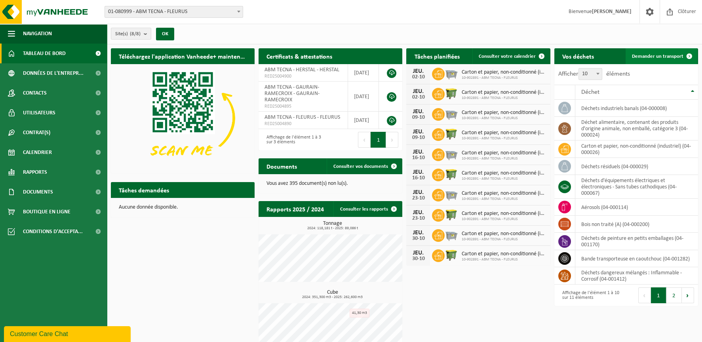  I want to click on h2: Certificats & attestations, so click(299, 56).